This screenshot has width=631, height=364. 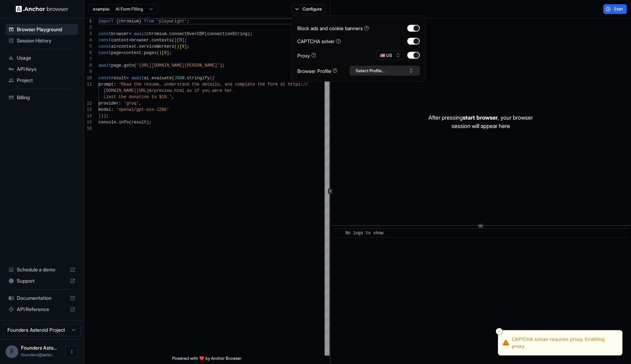 I want to click on div: Browser Playground, so click(x=42, y=29).